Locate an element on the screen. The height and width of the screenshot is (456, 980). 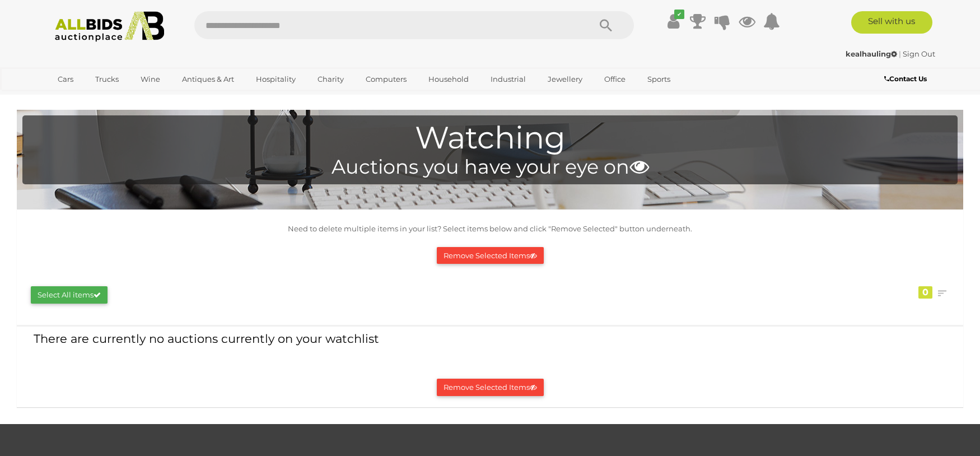
a: Jewellery is located at coordinates (565, 79).